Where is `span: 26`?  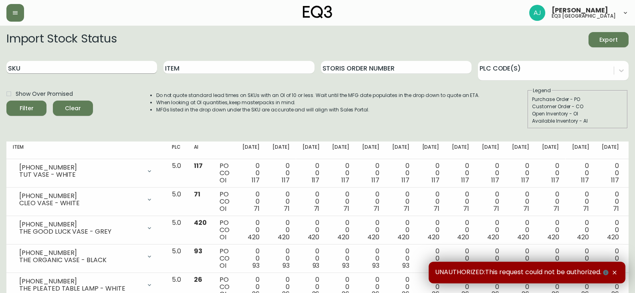 span: 26 is located at coordinates (198, 279).